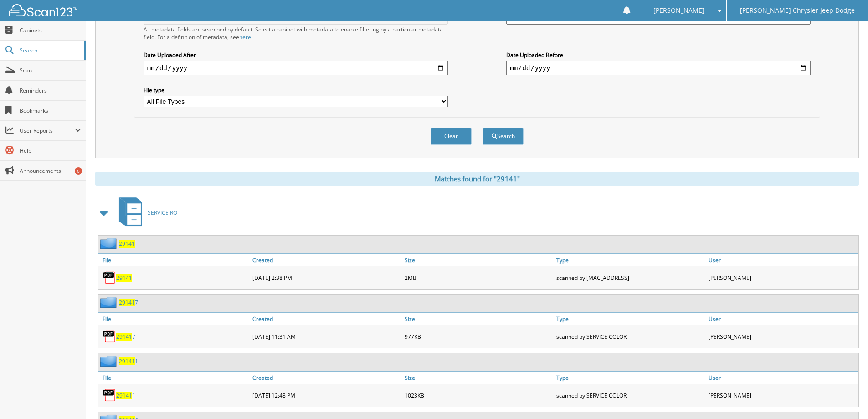  What do you see at coordinates (296, 33) in the screenshot?
I see `div: All metadata fields are searched by default. Select a cabinet with metadata to enable filtering b...` at bounding box center [296, 33].